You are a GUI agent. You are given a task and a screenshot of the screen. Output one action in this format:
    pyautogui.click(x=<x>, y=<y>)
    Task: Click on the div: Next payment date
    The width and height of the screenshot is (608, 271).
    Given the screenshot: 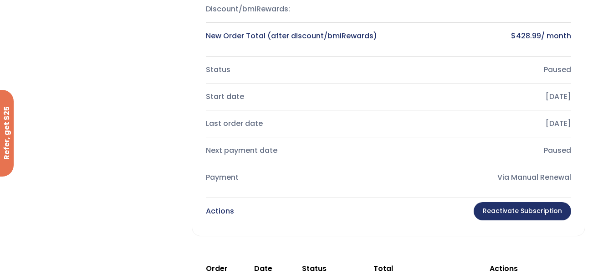 What is the action you would take?
    pyautogui.click(x=293, y=150)
    